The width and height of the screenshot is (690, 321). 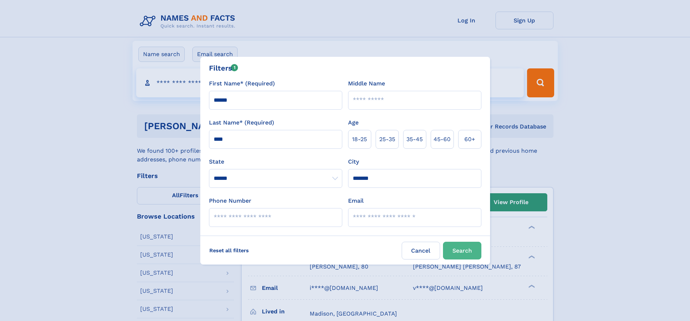 I want to click on div: Filters, so click(x=223, y=68).